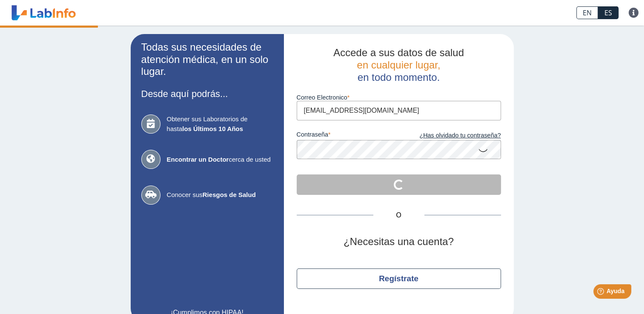 Image resolution: width=644 pixels, height=314 pixels. Describe the element at coordinates (608, 13) in the screenshot. I see `a: ES` at that location.